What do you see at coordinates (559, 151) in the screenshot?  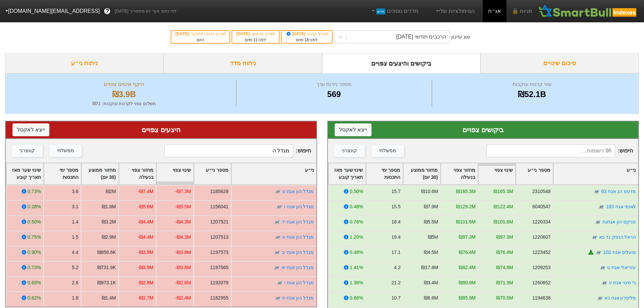 I see `span: חיפוש :` at bounding box center [559, 151].